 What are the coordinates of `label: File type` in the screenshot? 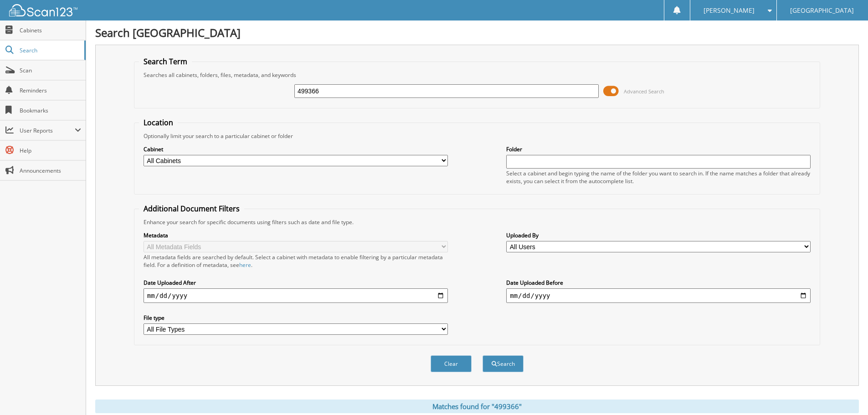 It's located at (295, 318).